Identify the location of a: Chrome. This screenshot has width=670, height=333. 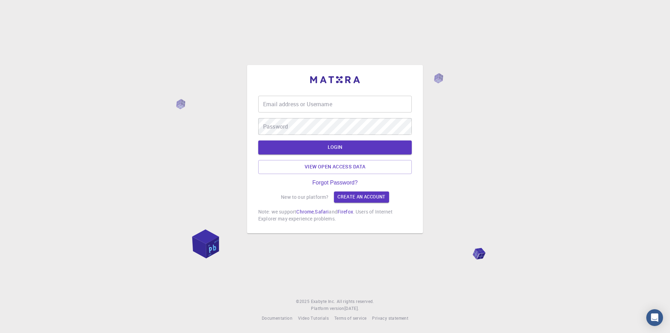
(305, 211).